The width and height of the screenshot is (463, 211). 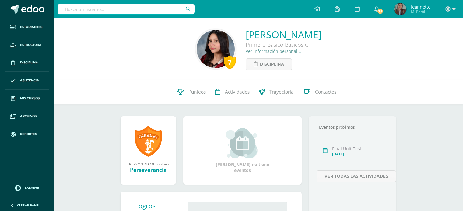 I want to click on span: Soporte, so click(x=32, y=189).